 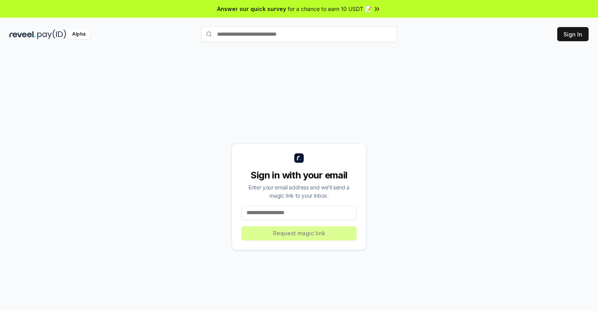 What do you see at coordinates (299, 175) in the screenshot?
I see `div: Sign in with your email` at bounding box center [299, 175].